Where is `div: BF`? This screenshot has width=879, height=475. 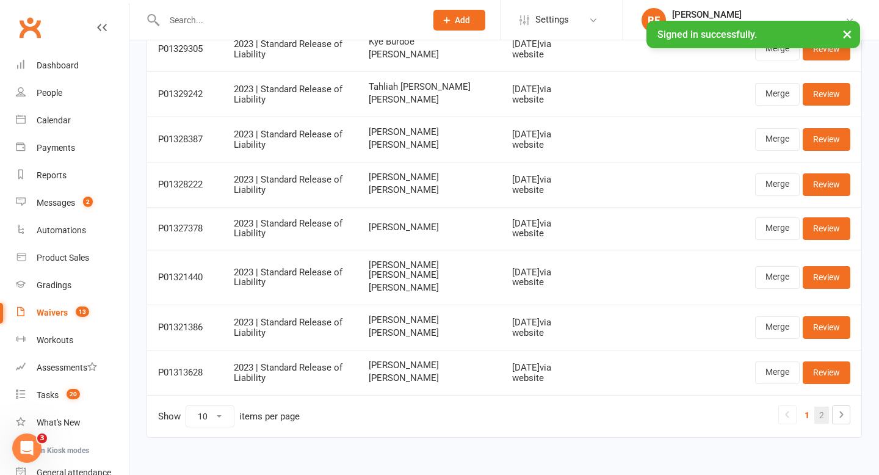
div: BF is located at coordinates (654, 20).